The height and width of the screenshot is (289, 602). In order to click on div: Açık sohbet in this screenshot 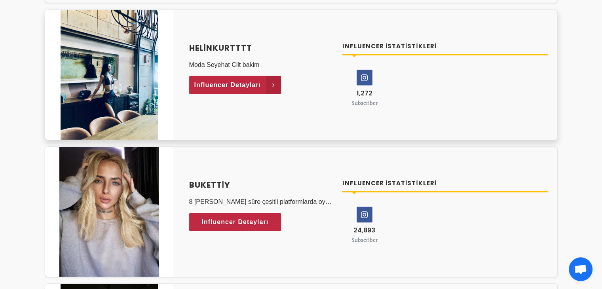, I will do `click(580, 269)`.